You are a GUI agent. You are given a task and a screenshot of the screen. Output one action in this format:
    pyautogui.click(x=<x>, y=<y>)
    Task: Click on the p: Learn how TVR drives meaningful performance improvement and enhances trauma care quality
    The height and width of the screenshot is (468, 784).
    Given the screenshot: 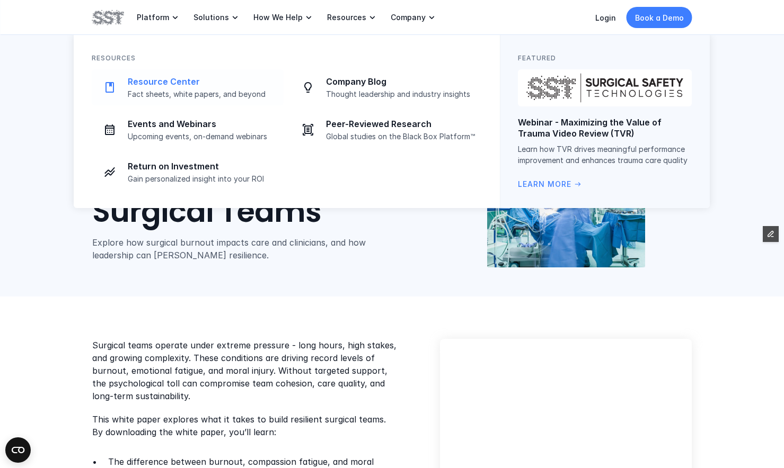 What is the action you would take?
    pyautogui.click(x=605, y=155)
    